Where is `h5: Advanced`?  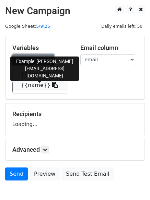
h5: Advanced is located at coordinates (75, 150).